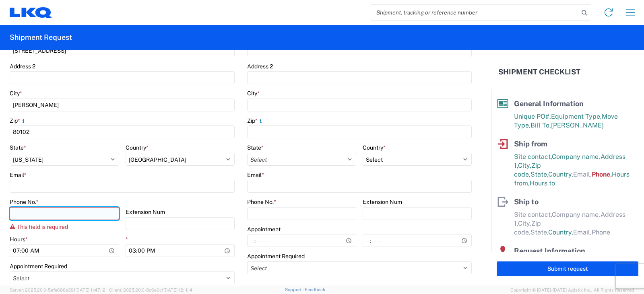  I want to click on span: Hours to, so click(542, 183).